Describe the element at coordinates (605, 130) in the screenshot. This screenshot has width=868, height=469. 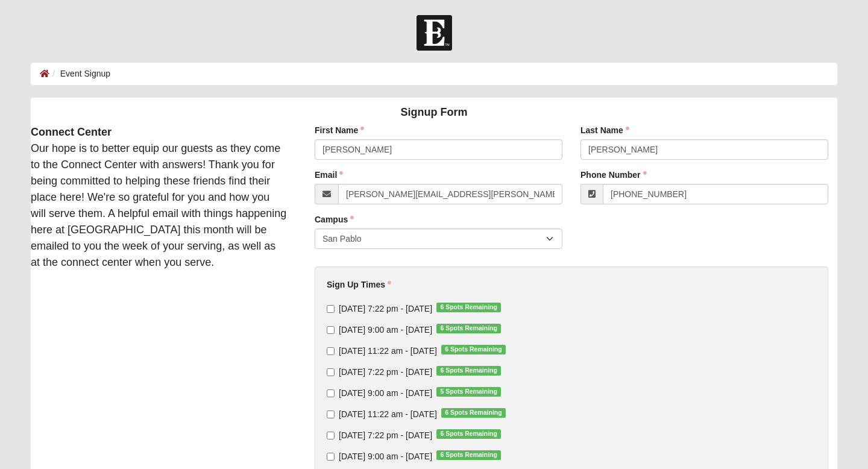
I see `label: Last Name` at that location.